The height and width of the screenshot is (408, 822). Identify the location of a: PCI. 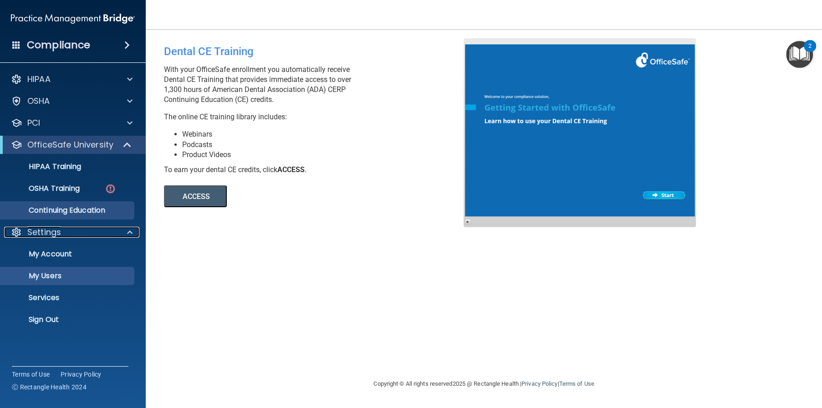
(71, 123).